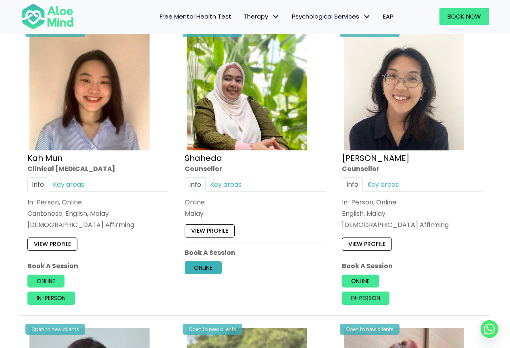 The image size is (510, 348). I want to click on a: TherapyTherapy: submenu, so click(262, 17).